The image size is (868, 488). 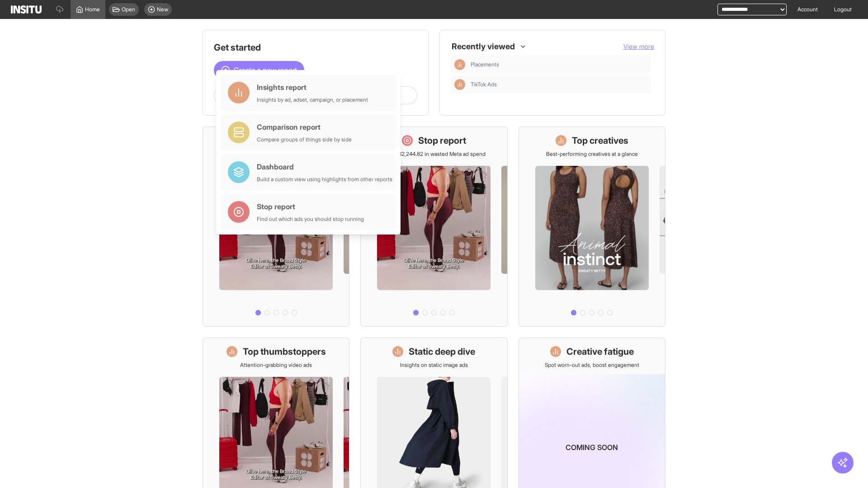 What do you see at coordinates (434, 365) in the screenshot?
I see `p: Insights on static image ads` at bounding box center [434, 365].